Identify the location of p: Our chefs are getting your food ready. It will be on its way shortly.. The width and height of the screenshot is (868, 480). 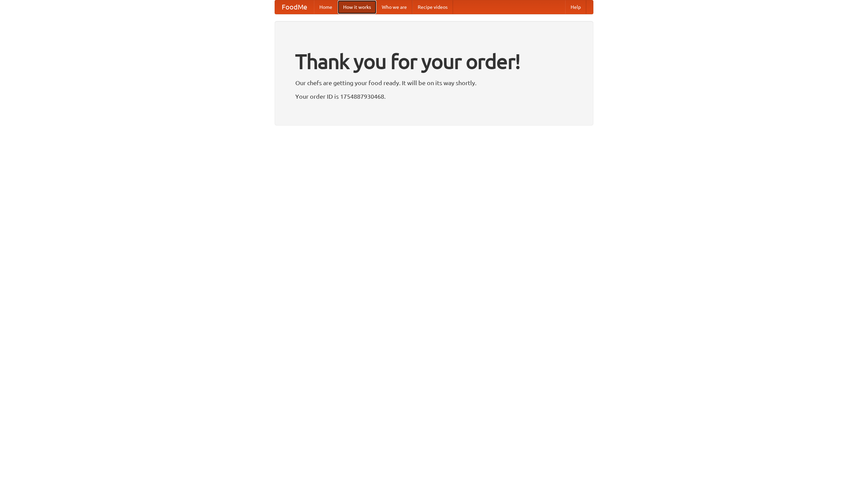
(434, 83).